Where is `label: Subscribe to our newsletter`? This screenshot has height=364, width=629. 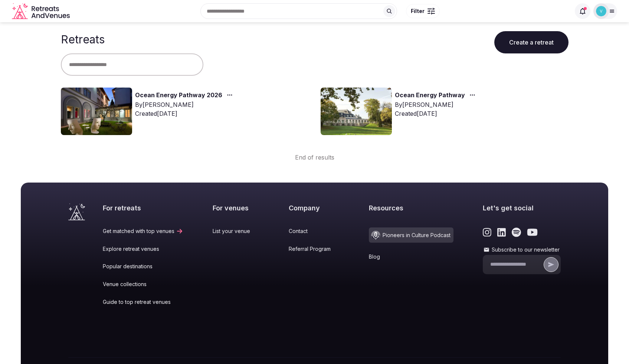
label: Subscribe to our newsletter is located at coordinates (522, 249).